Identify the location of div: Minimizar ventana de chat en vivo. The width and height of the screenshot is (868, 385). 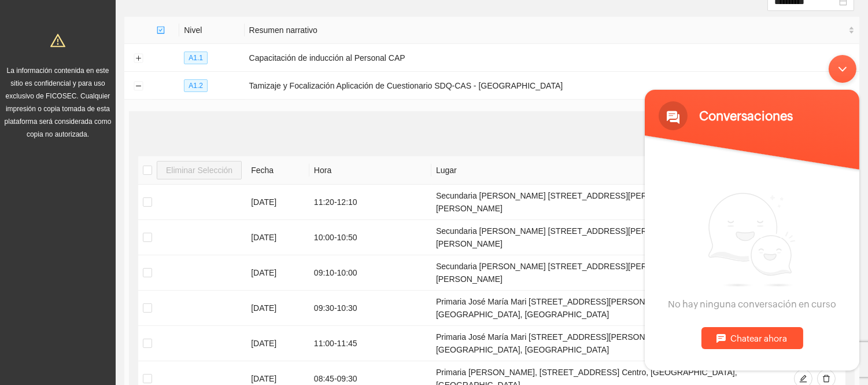
(204, 19).